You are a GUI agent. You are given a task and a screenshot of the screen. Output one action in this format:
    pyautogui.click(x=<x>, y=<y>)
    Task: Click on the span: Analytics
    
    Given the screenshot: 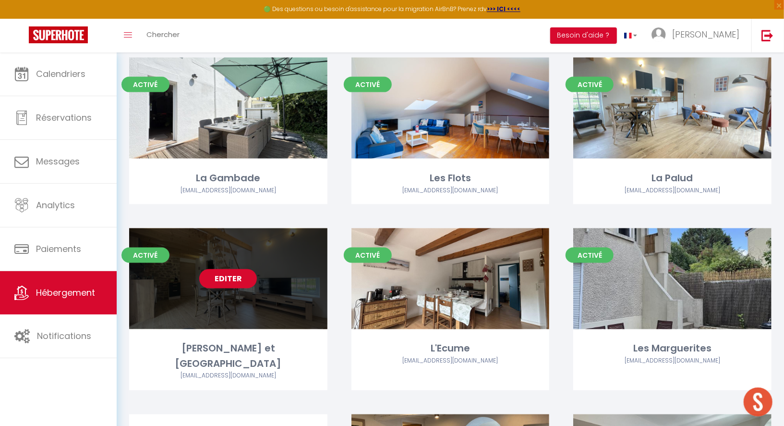 What is the action you would take?
    pyautogui.click(x=55, y=205)
    